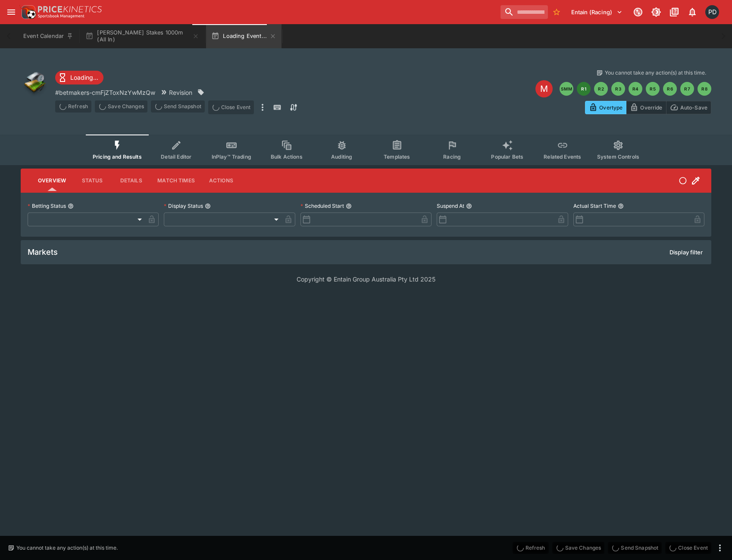 Image resolution: width=732 pixels, height=560 pixels. I want to click on button: Auto-Save, so click(688, 108).